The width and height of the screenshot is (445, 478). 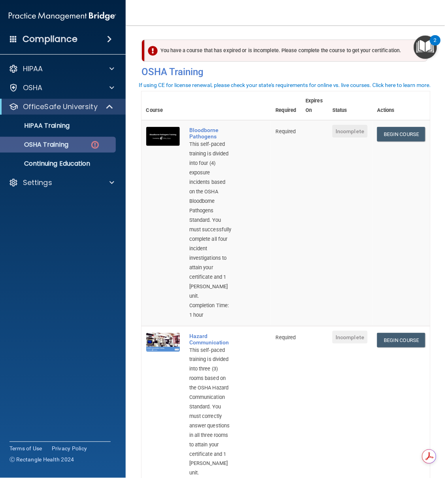 What do you see at coordinates (36, 145) in the screenshot?
I see `p: OSHA Training` at bounding box center [36, 145].